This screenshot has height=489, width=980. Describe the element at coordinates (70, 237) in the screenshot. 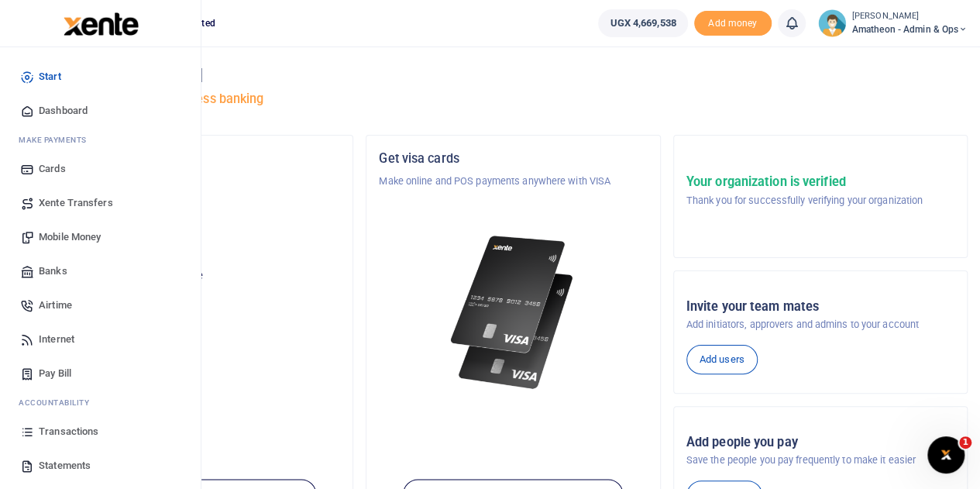

I see `span: Mobile Money` at that location.